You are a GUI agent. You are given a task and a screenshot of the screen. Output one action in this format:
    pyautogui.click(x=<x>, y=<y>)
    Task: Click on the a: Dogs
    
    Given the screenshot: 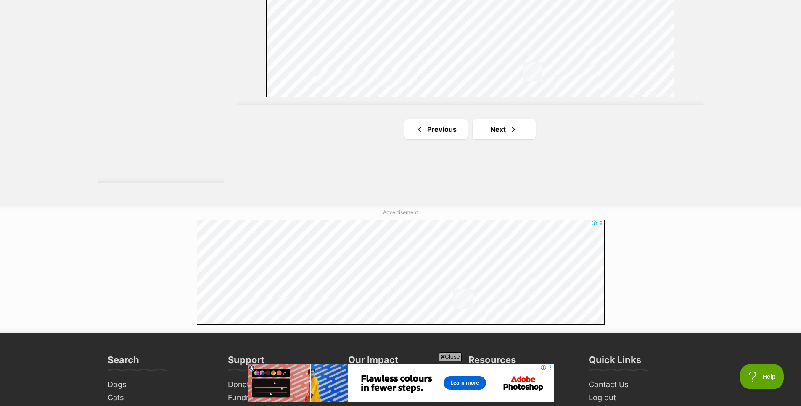 What is the action you would take?
    pyautogui.click(x=160, y=385)
    